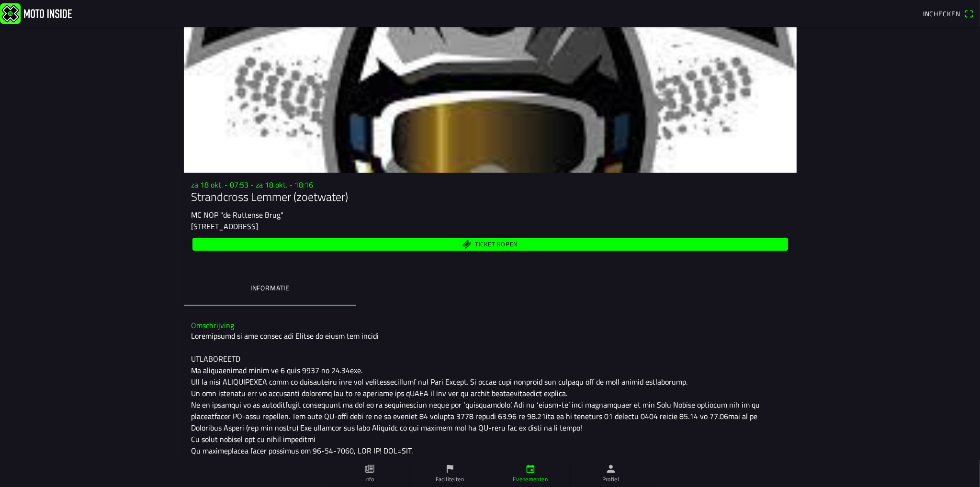 The width and height of the screenshot is (980, 487). What do you see at coordinates (450, 469) in the screenshot?
I see `ion-icon: flag` at bounding box center [450, 469].